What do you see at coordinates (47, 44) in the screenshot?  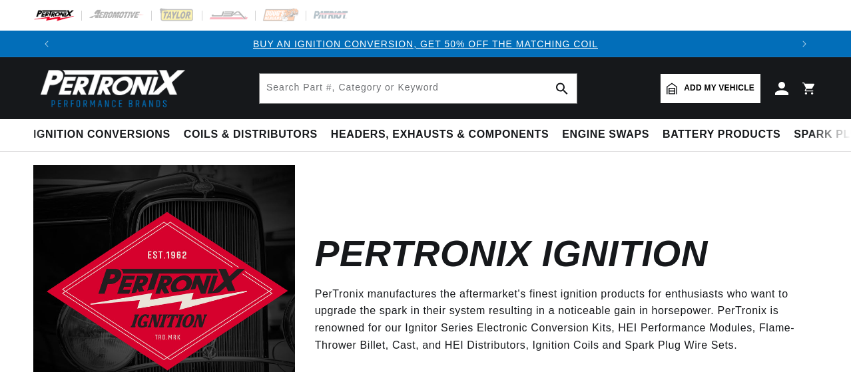 I see `button: Translation missing: en.sections.announcements.previous_announcement` at bounding box center [47, 44].